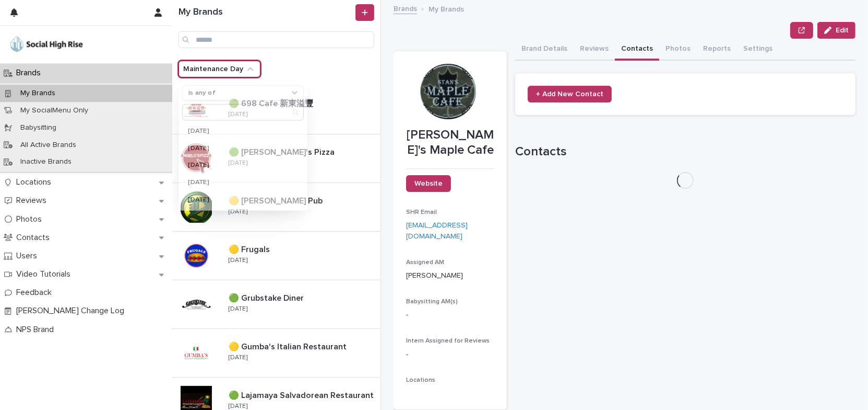 The width and height of the screenshot is (868, 410). I want to click on p: 🟢 Grubstake Diner, so click(267, 297).